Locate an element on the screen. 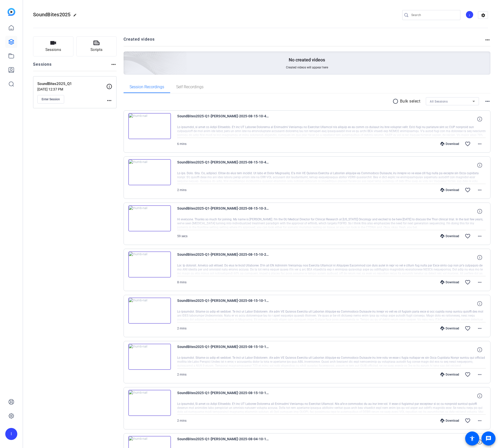  span: 8 mins is located at coordinates (182, 282).